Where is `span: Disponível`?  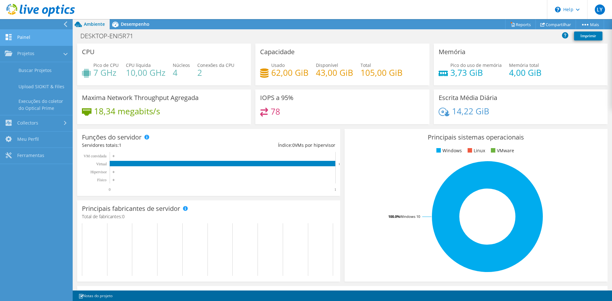
span: Disponível is located at coordinates (327, 65).